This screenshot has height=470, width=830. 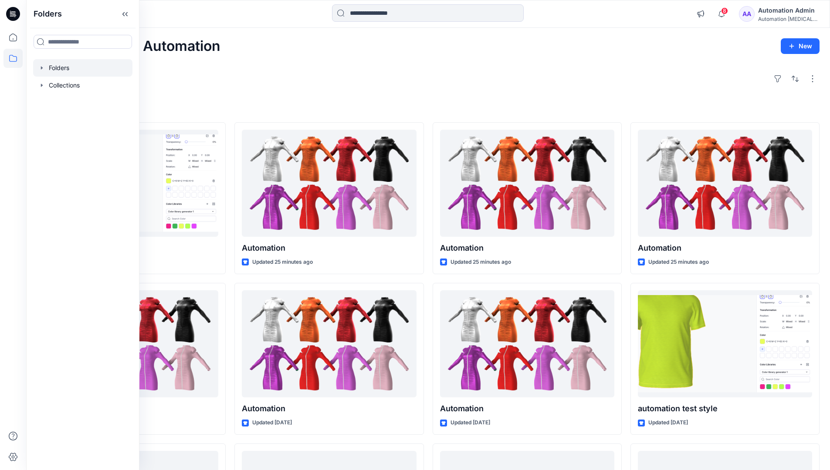 I want to click on div: AA, so click(x=746, y=14).